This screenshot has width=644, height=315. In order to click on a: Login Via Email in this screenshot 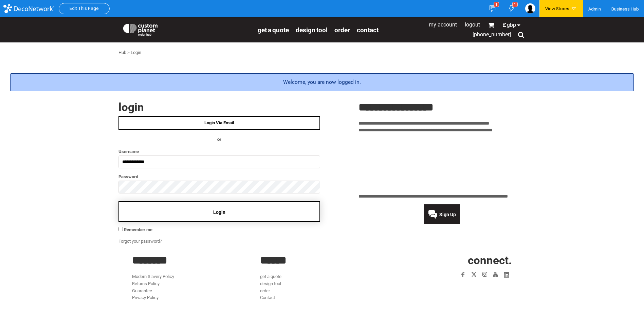, I will do `click(219, 123)`.